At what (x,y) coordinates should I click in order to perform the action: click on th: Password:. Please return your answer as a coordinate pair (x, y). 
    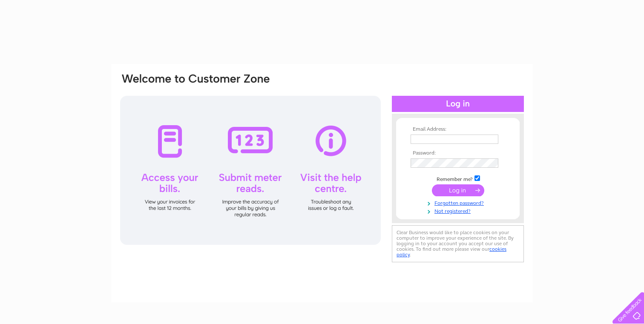
    Looking at the image, I should click on (458, 153).